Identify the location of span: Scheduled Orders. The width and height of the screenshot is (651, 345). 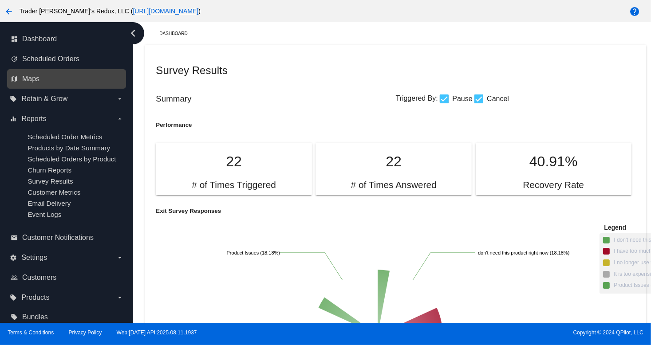
(51, 59).